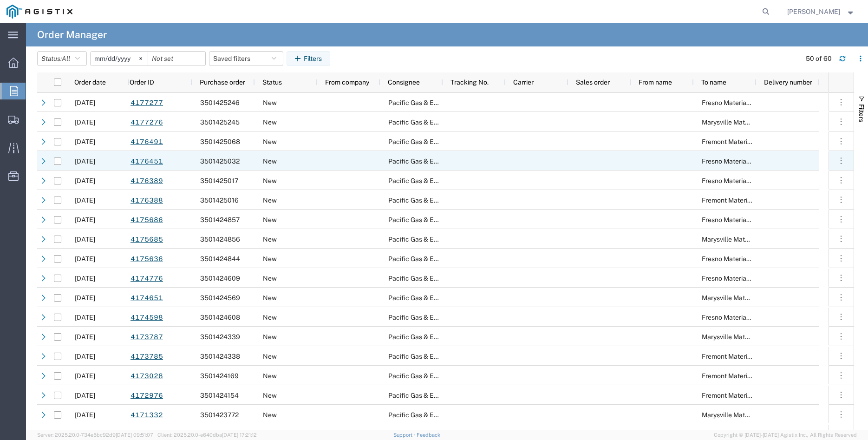  What do you see at coordinates (219, 181) in the screenshot?
I see `span: 3501425017` at bounding box center [219, 181].